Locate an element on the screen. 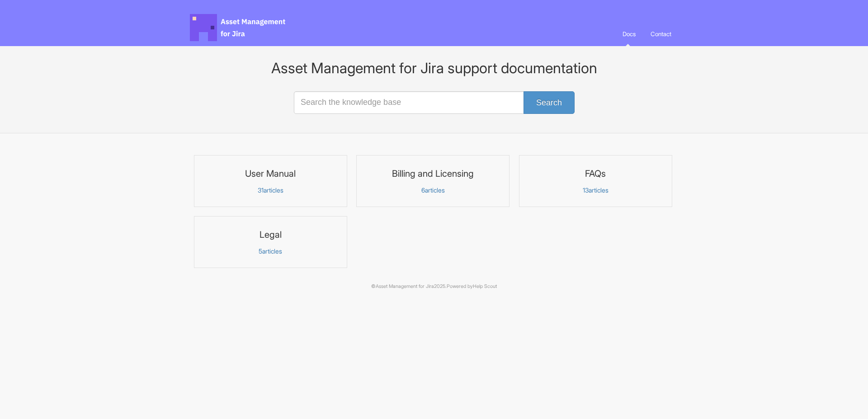  p: © 2025. is located at coordinates (434, 287).